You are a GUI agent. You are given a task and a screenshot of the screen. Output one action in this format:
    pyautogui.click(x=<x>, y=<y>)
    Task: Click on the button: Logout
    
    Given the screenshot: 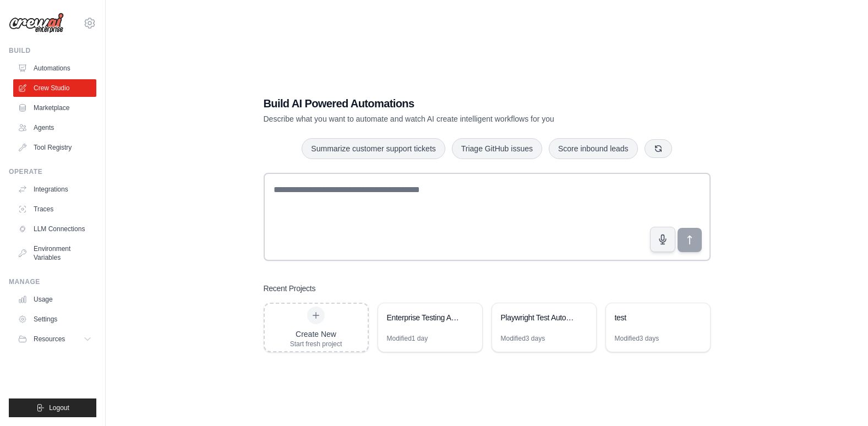 What is the action you would take?
    pyautogui.click(x=53, y=408)
    